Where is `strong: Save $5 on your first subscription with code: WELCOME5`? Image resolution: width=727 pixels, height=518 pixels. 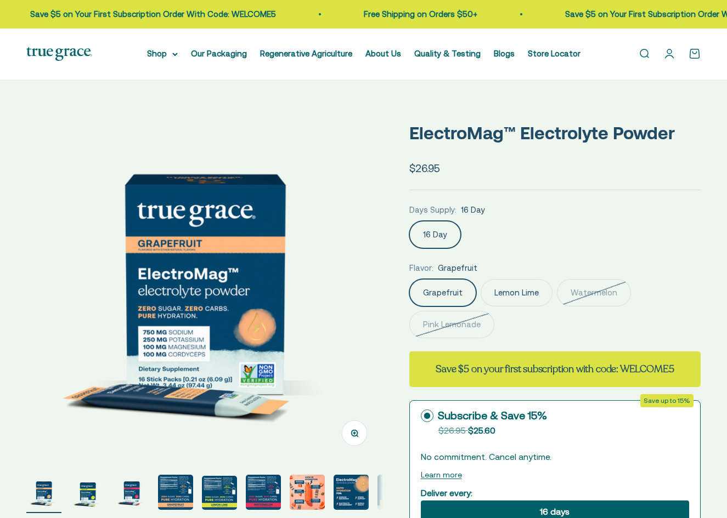 strong: Save $5 on your first subscription with code: WELCOME5 is located at coordinates (555, 369).